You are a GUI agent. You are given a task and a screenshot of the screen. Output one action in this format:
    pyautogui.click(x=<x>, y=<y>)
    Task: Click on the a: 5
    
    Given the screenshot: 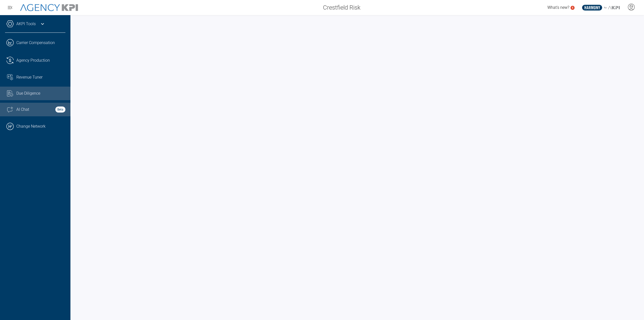 What is the action you would take?
    pyautogui.click(x=573, y=8)
    